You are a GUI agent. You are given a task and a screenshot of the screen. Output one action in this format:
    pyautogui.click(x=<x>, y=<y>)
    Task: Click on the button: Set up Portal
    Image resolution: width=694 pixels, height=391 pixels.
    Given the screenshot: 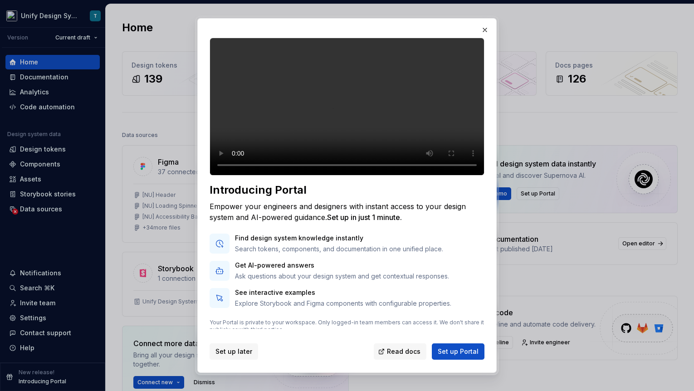 What is the action you would take?
    pyautogui.click(x=458, y=352)
    